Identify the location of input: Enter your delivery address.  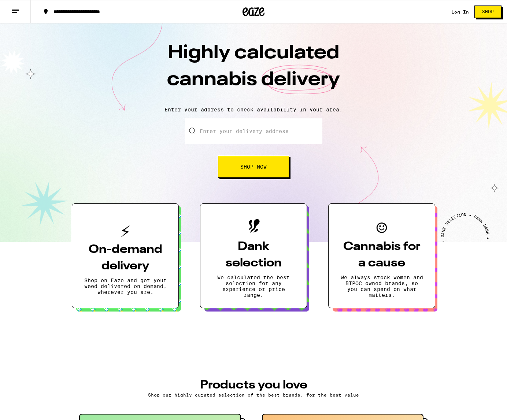
(254, 131).